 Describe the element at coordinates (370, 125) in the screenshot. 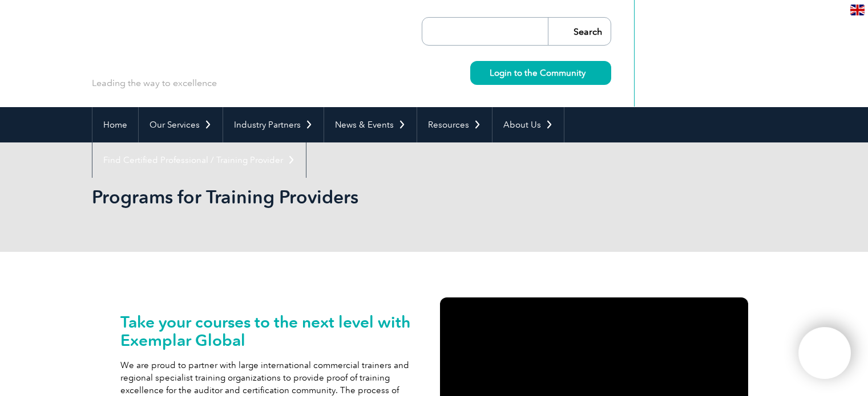

I see `a: News & Events` at that location.